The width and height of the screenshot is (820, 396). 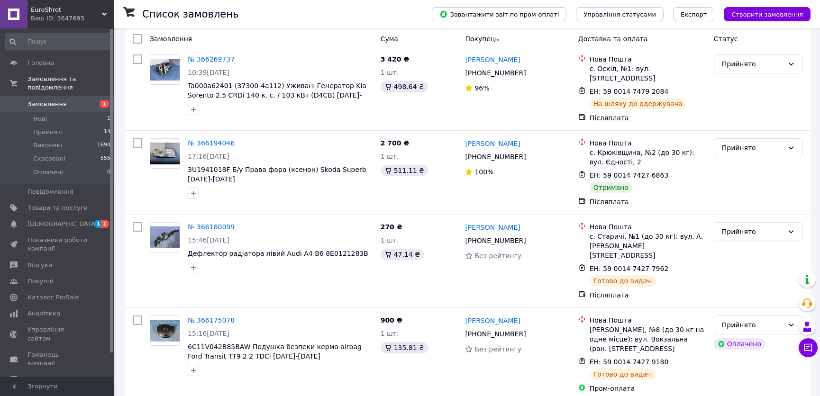 I want to click on div: Ваш ID: 3647695, so click(x=72, y=18).